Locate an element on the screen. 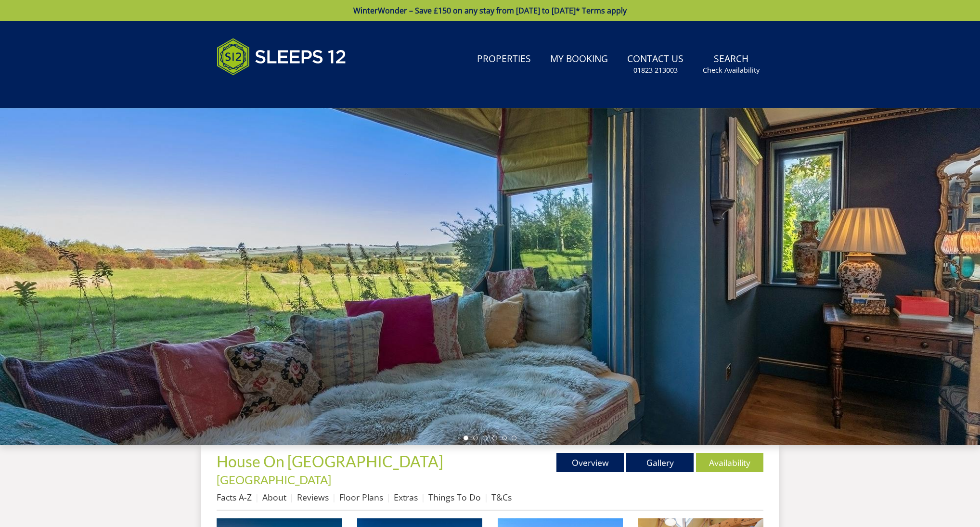 The width and height of the screenshot is (980, 527). a: Floor Plans is located at coordinates (361, 497).